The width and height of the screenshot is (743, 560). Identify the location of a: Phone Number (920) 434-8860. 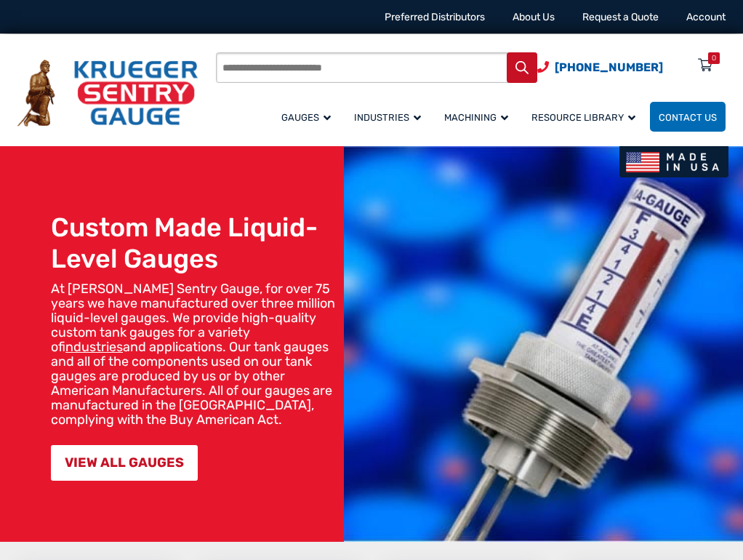
(600, 67).